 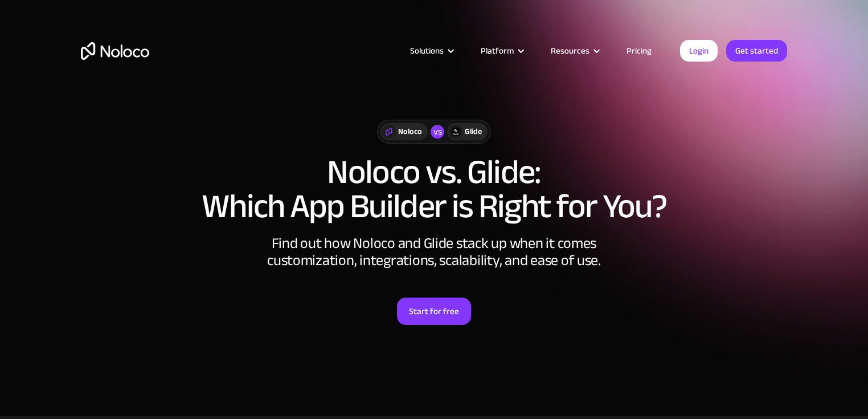 What do you see at coordinates (474, 131) in the screenshot?
I see `div: Glide` at bounding box center [474, 131].